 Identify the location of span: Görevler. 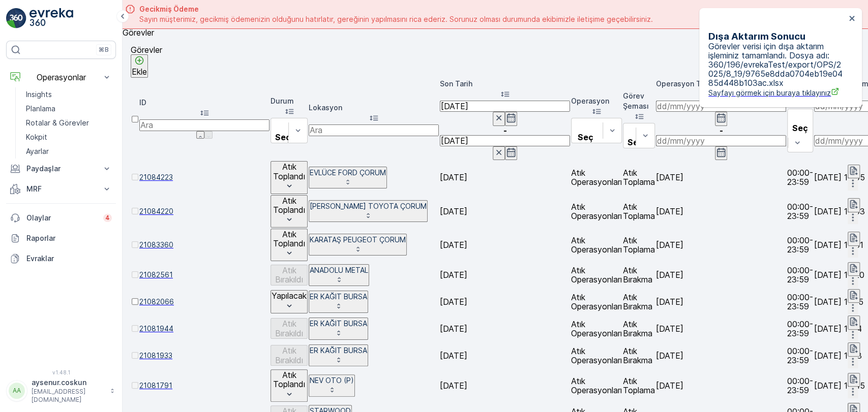
(138, 32).